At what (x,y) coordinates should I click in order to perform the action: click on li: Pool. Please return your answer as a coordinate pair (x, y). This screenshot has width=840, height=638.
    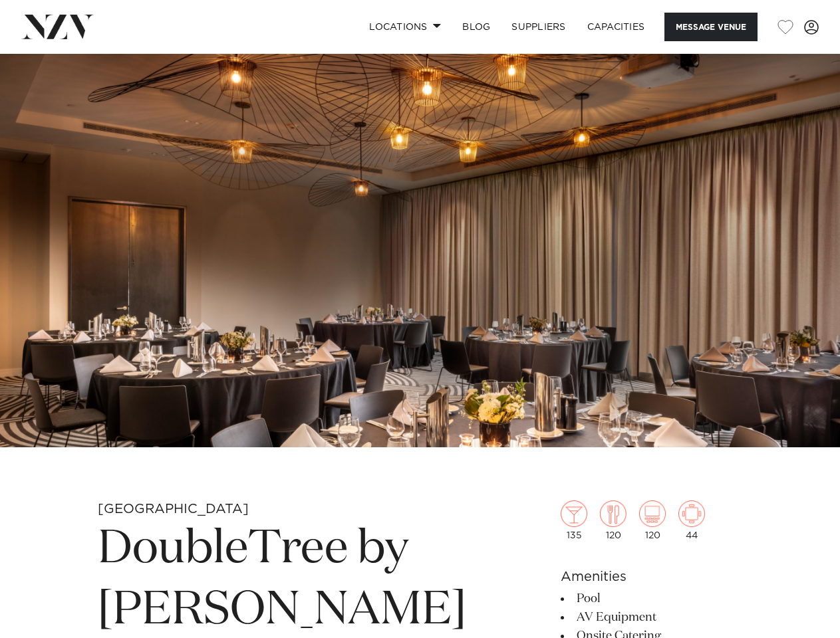
    Looking at the image, I should click on (651, 599).